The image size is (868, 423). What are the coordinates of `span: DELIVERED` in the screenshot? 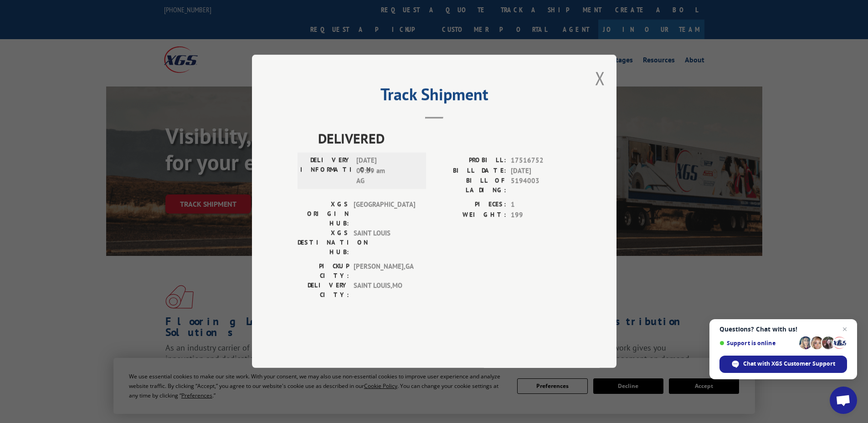 It's located at (444, 138).